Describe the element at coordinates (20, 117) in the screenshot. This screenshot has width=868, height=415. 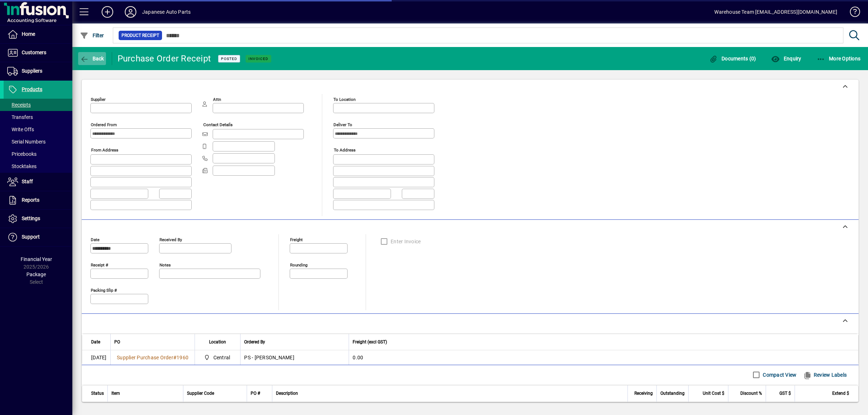
I see `span: Transfers` at that location.